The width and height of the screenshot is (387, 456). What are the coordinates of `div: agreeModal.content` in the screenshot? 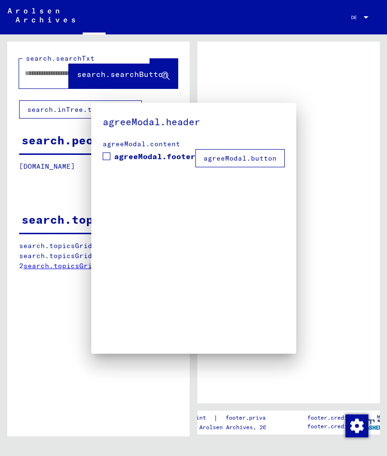 It's located at (194, 144).